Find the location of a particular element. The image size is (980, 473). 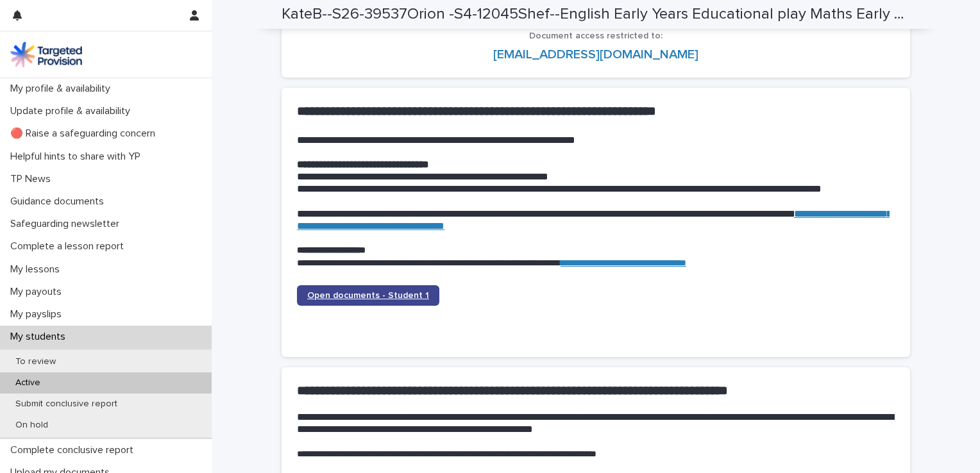

p: To review is located at coordinates (35, 361).